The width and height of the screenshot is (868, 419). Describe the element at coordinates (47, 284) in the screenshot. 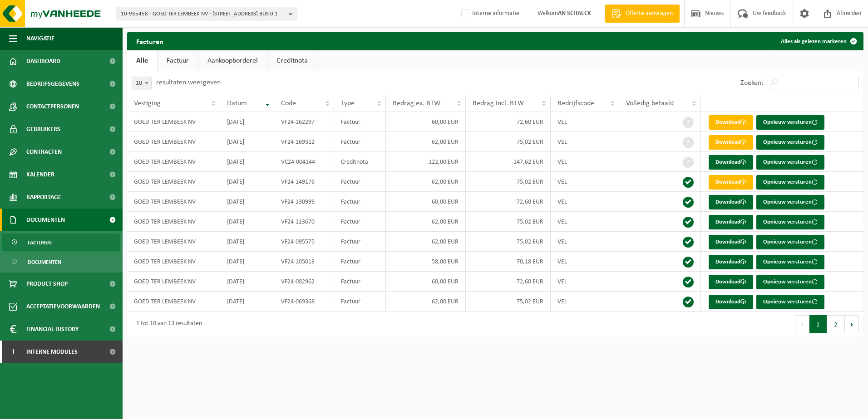

I see `span: Product Shop` at that location.